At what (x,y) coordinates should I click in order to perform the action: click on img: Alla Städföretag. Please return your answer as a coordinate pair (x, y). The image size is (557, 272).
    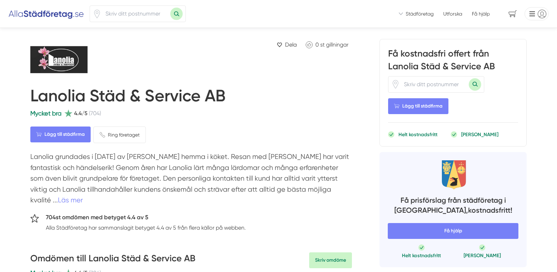
    Looking at the image, I should click on (46, 14).